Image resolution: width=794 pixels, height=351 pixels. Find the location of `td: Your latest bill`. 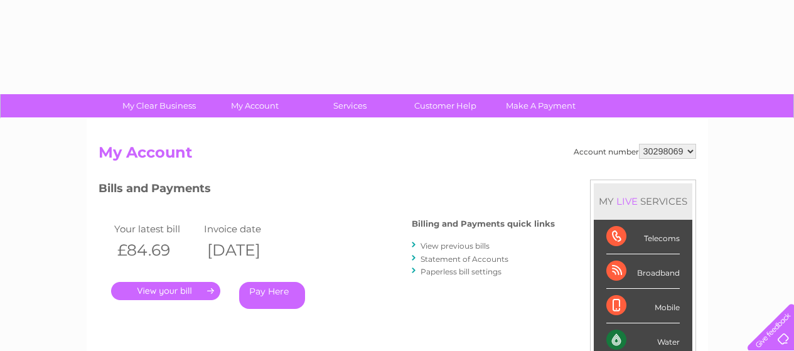

td: Your latest bill is located at coordinates (156, 228).